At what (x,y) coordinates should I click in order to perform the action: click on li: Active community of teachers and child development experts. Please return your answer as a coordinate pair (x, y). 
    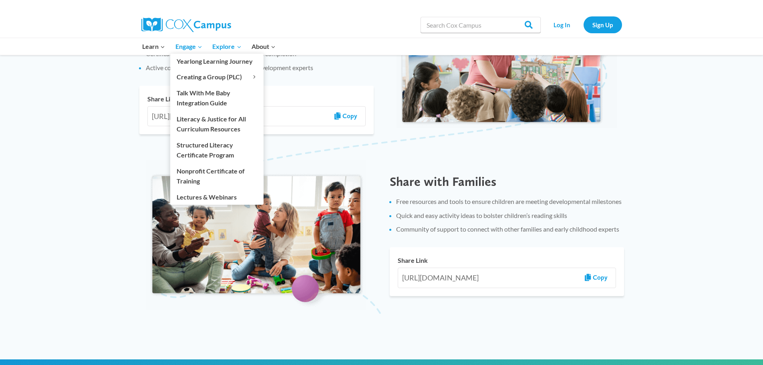
    Looking at the image, I should click on (260, 68).